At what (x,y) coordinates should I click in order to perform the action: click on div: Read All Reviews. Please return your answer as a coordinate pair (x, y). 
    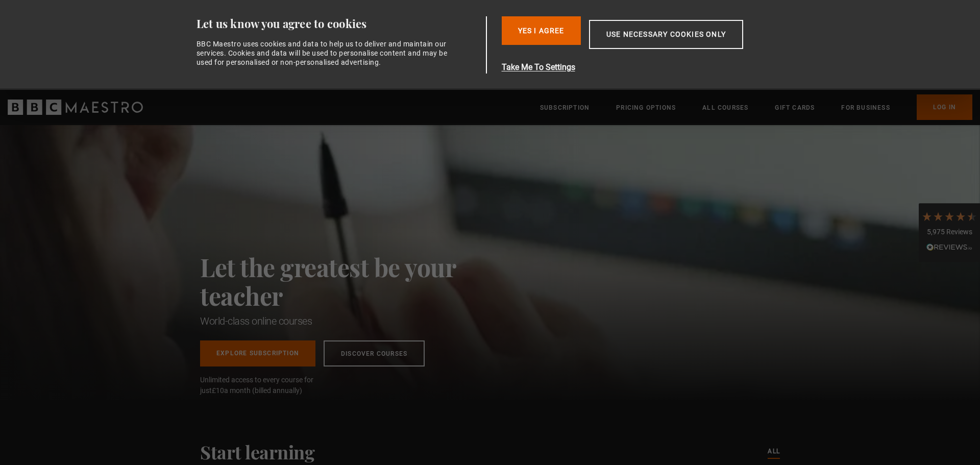
    Looking at the image, I should click on (949, 248).